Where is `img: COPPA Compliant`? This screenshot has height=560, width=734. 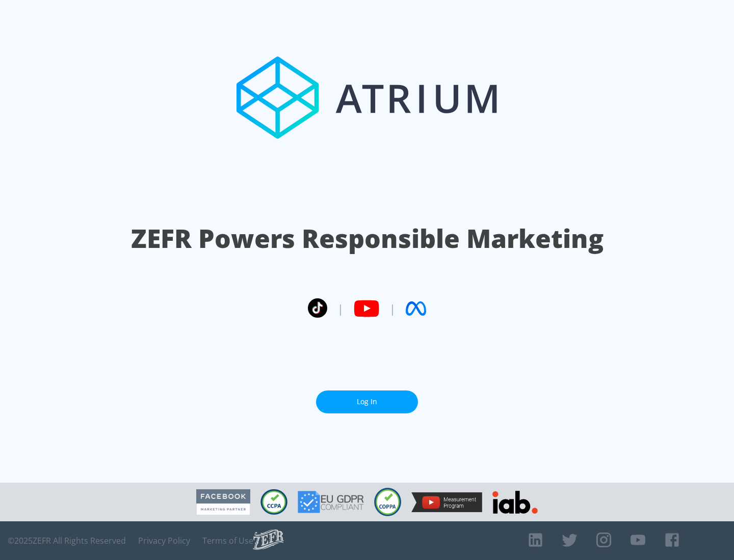 img: COPPA Compliant is located at coordinates (387, 502).